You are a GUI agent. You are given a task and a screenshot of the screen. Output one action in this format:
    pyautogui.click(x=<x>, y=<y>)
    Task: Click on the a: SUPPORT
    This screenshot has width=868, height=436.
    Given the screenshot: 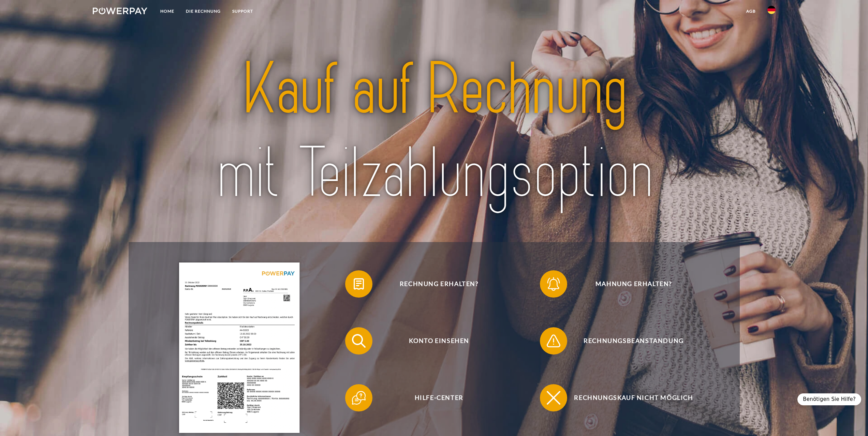 What is the action you would take?
    pyautogui.click(x=242, y=11)
    